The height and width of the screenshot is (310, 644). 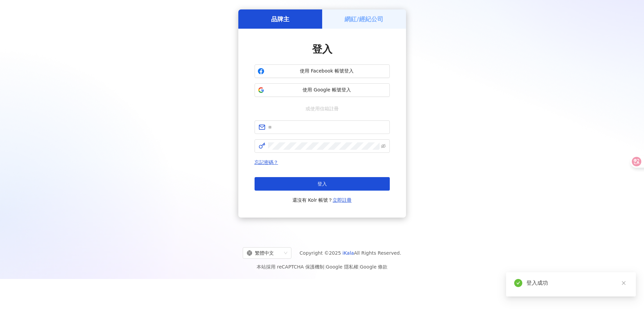 What do you see at coordinates (322, 71) in the screenshot?
I see `button: 使用 Facebook 帳號登入` at bounding box center [322, 71].